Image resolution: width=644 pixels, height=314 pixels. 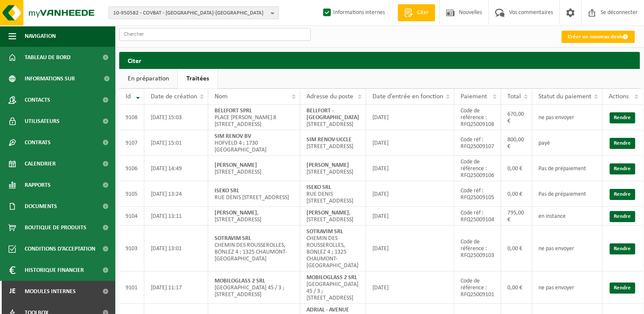 What do you see at coordinates (516, 216) in the screenshot?
I see `td: 795,00 €` at bounding box center [516, 216].